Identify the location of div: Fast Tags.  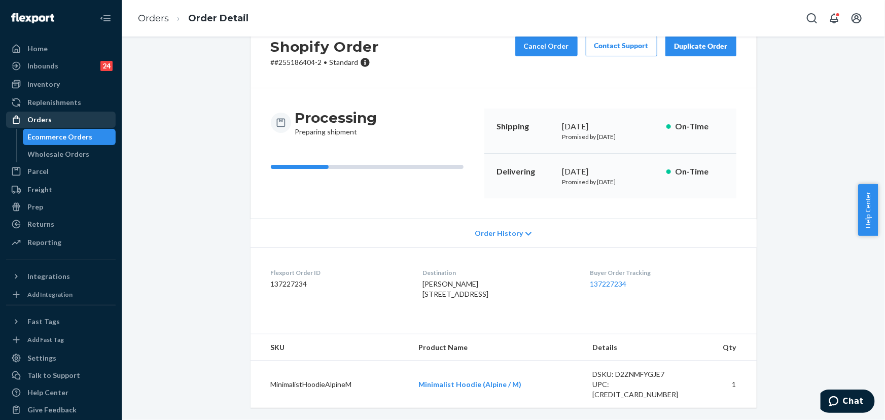
(44, 321).